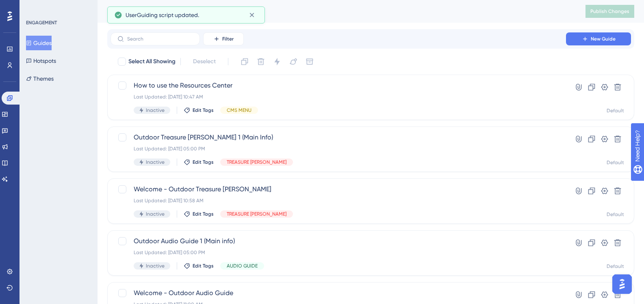  I want to click on div: Guides, so click(336, 12).